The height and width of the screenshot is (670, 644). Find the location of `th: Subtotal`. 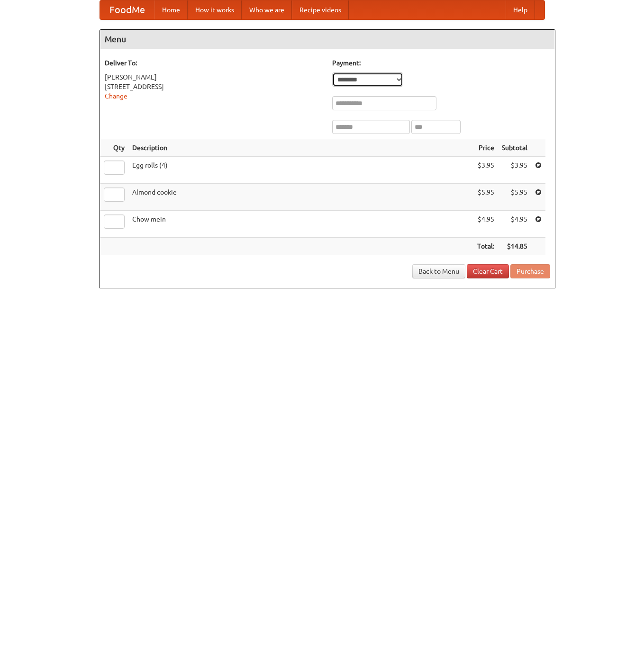

th: Subtotal is located at coordinates (515, 148).